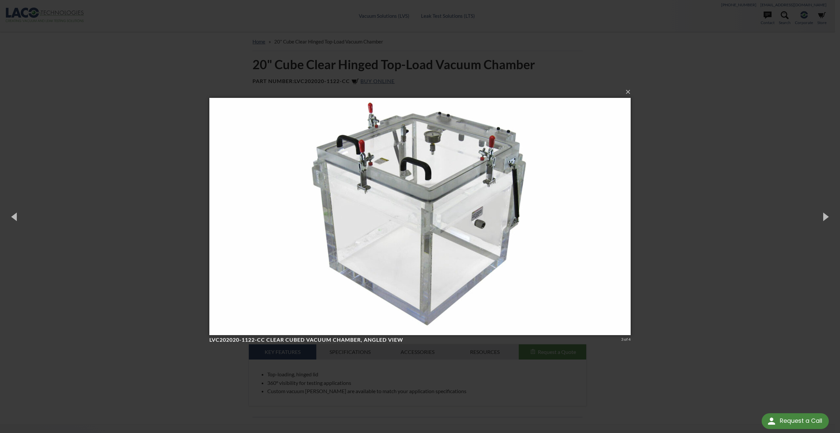  Describe the element at coordinates (420, 216) in the screenshot. I see `img: LVC202020-1122-CC Clear Cubed Vacuum Chamber, angled view` at that location.